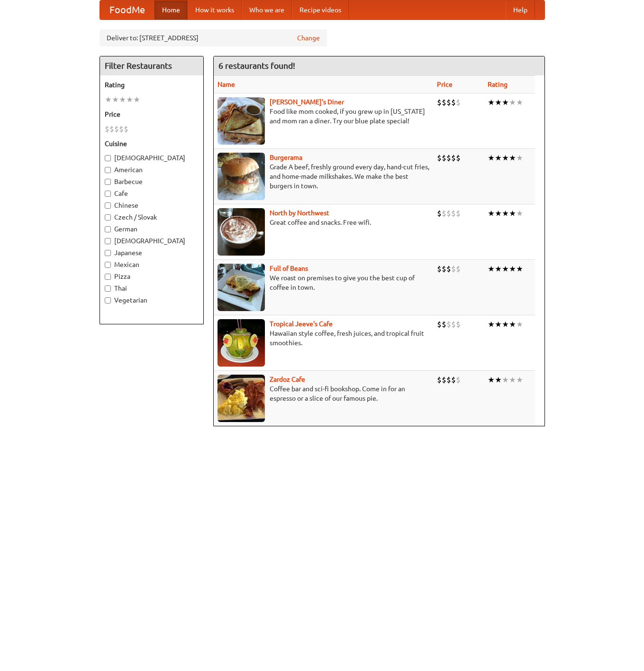 This screenshot has width=644, height=671. I want to click on label: Vegetarian, so click(152, 300).